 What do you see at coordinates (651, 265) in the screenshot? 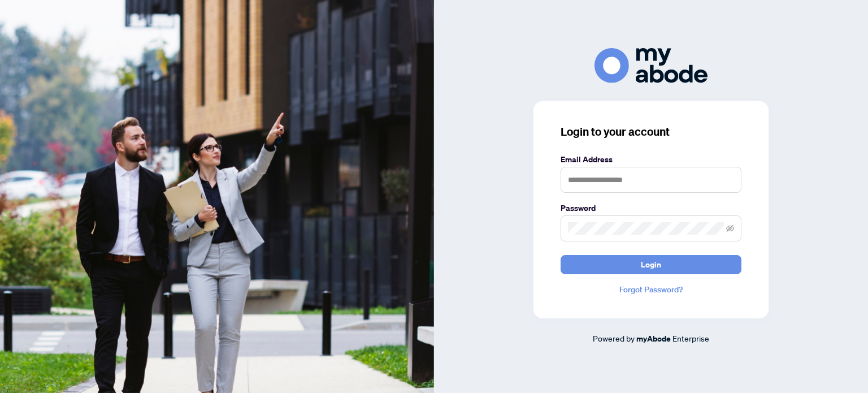
I see `span: Login` at bounding box center [651, 265].